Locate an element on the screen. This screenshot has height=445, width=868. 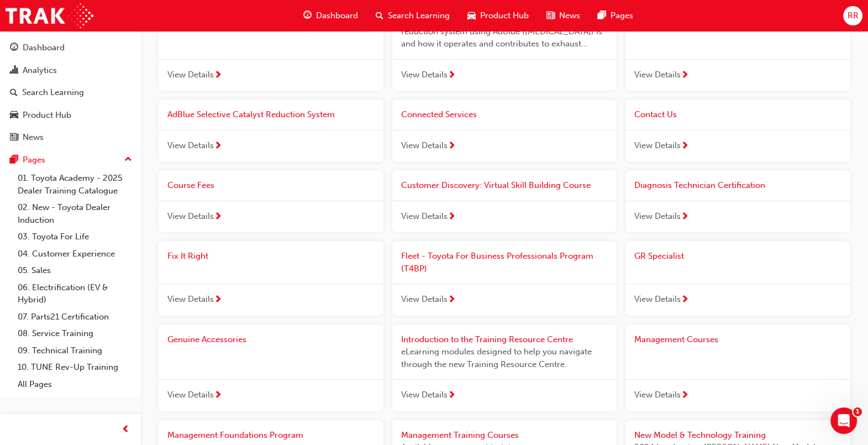
span: Course Fees is located at coordinates (190, 185).